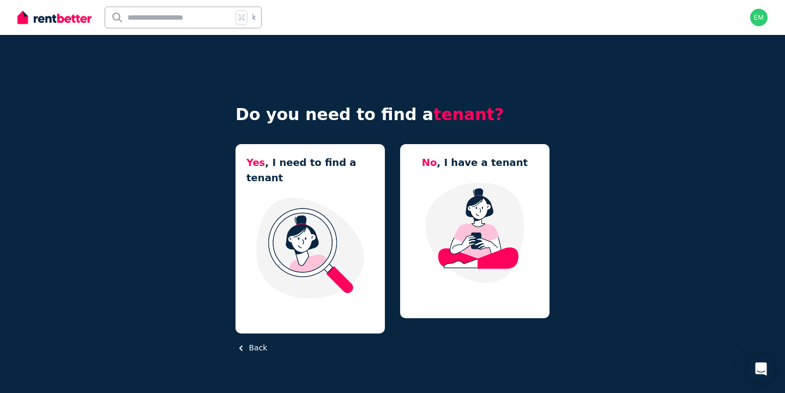 Image resolution: width=785 pixels, height=393 pixels. Describe the element at coordinates (310, 247) in the screenshot. I see `img: I need a tenant` at that location.